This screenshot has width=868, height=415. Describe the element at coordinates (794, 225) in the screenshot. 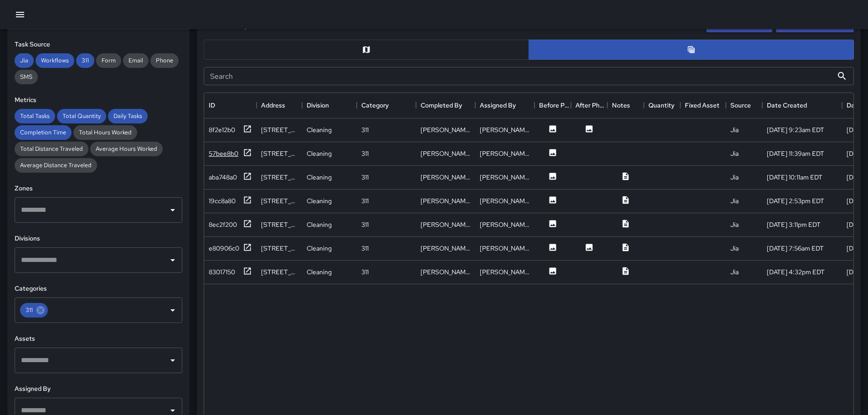

I see `div: 9/8/2025, 3:11pm EDT` at that location.